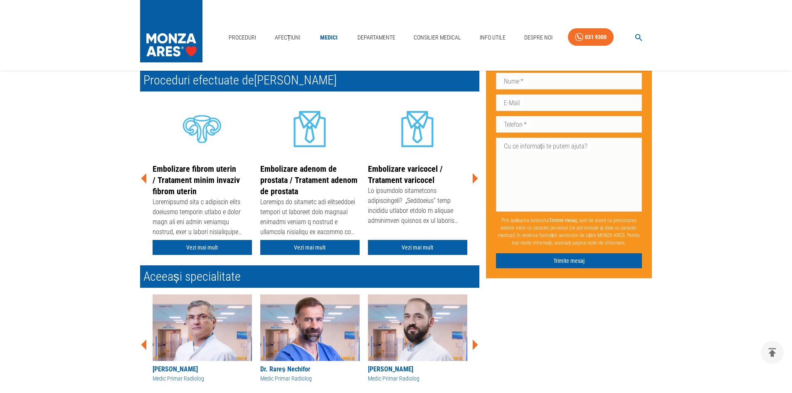 The height and width of the screenshot is (393, 792). Describe the element at coordinates (310, 218) in the screenshot. I see `div: Loremips do sitametc adi elitseddoei tempori ut laboreet dolo magnaal enimadmi veniam q nostrud e...` at that location.